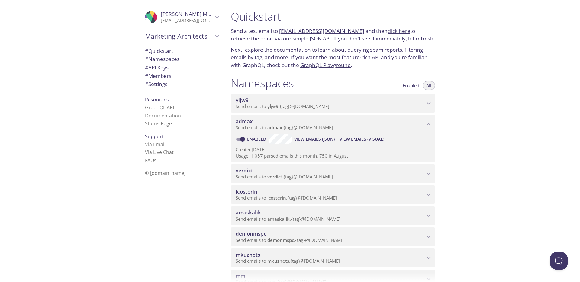  Describe the element at coordinates (155, 144) in the screenshot. I see `a: Via Email` at that location.